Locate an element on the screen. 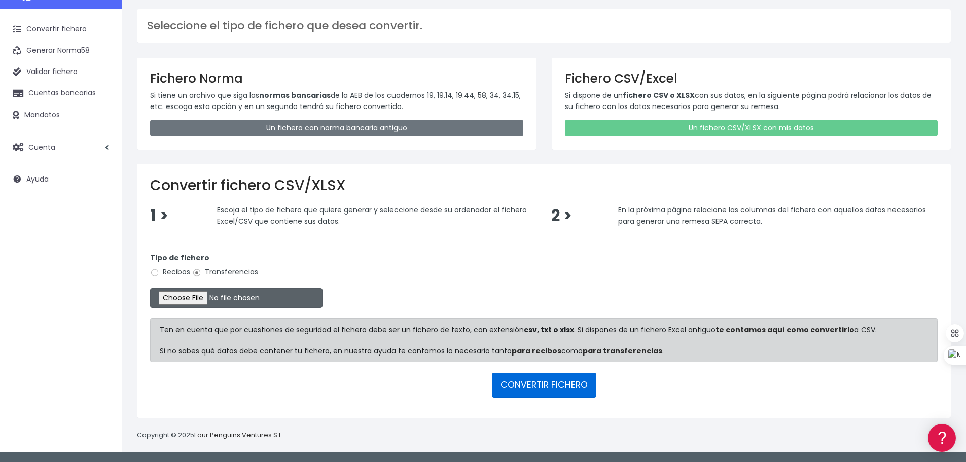 The image size is (966, 462). a: para transferencias is located at coordinates (622, 351).